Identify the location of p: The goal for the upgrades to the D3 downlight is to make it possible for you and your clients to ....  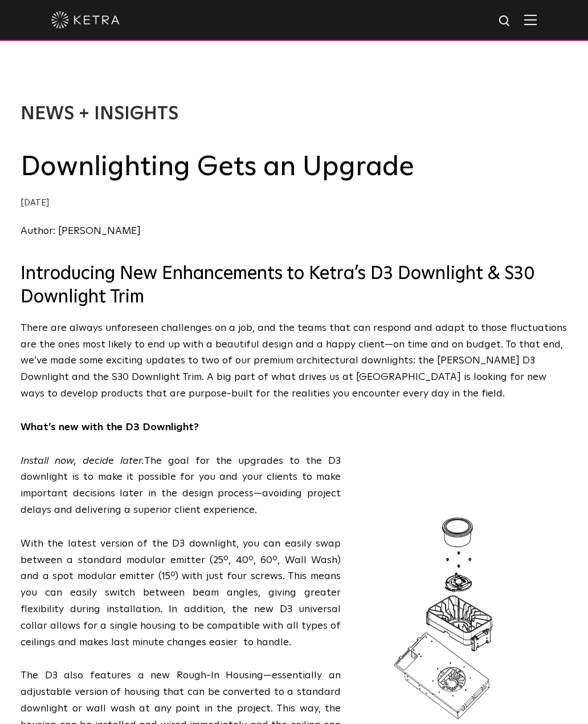
(294, 486).